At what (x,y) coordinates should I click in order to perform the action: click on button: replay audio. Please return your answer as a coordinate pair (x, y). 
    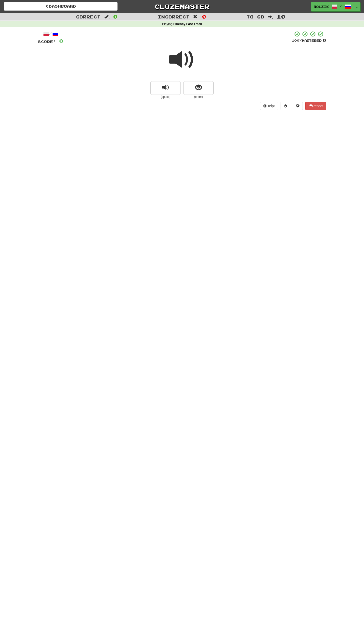
    Looking at the image, I should click on (165, 88).